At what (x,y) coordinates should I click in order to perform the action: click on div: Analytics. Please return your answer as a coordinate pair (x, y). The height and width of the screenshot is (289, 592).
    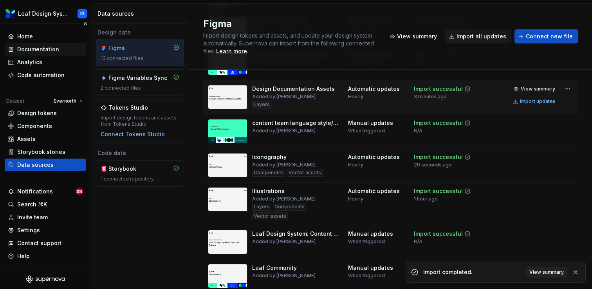
    Looking at the image, I should click on (30, 62).